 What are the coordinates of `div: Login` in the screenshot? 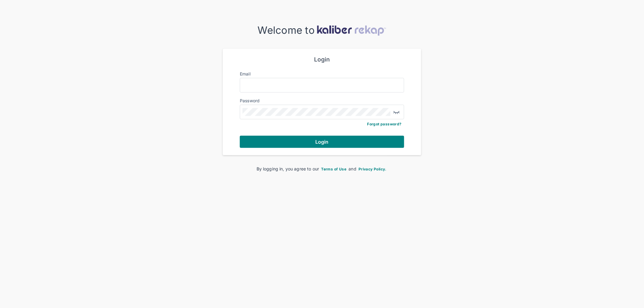 It's located at (322, 59).